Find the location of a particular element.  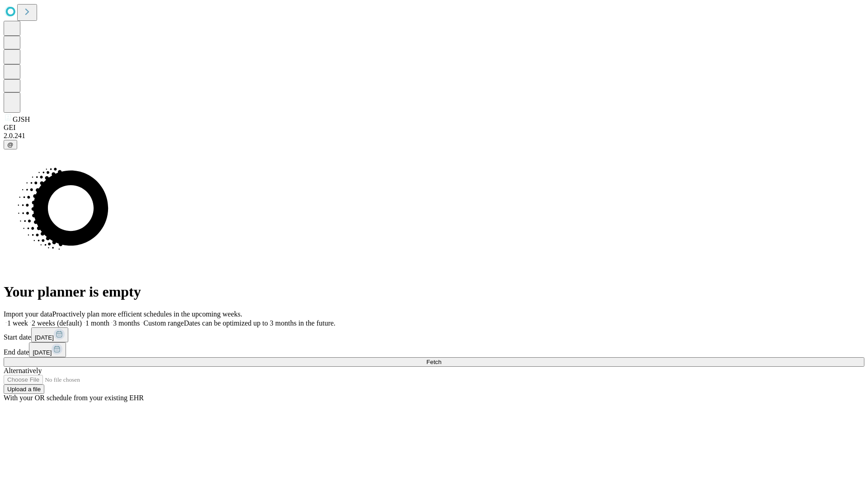

span: Alternatively is located at coordinates (22, 370).